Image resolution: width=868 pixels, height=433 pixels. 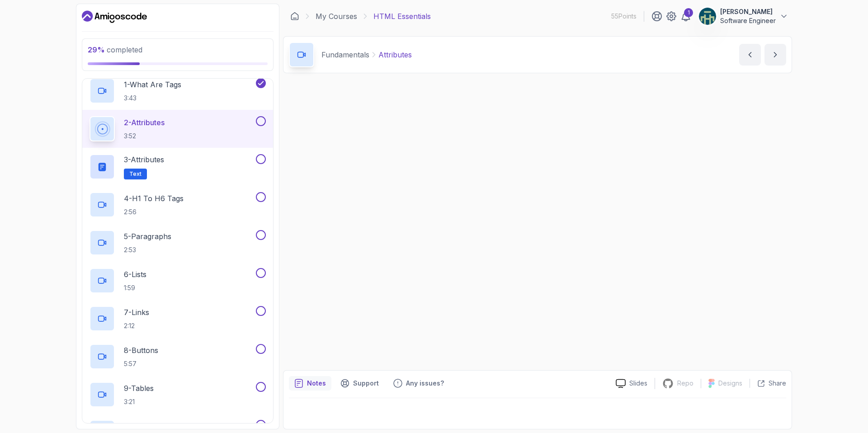 What do you see at coordinates (139, 402) in the screenshot?
I see `p: 3:21` at bounding box center [139, 402].